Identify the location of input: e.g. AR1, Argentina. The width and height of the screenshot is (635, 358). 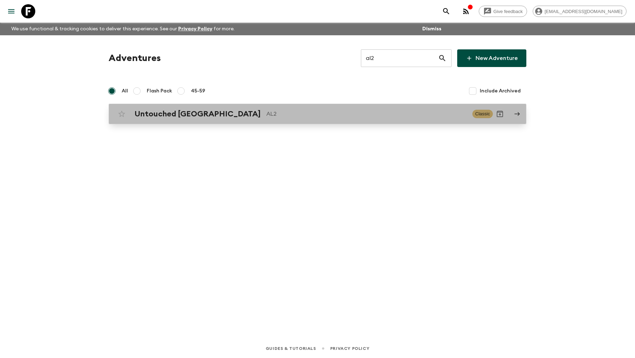
(399, 58).